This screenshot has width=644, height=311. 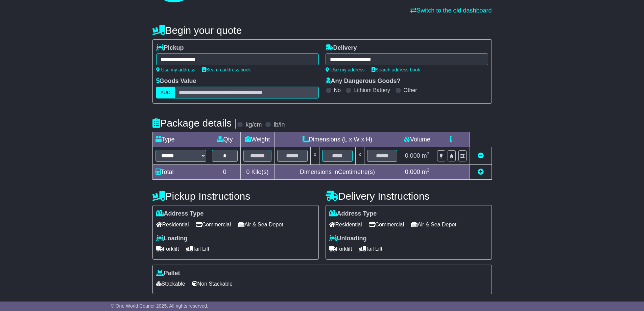 What do you see at coordinates (363, 81) in the screenshot?
I see `label: Any Dangerous Goods?` at bounding box center [363, 81].